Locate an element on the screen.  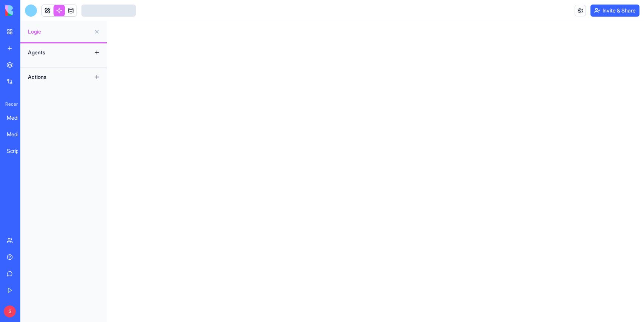
img: logo is located at coordinates (29, 11).